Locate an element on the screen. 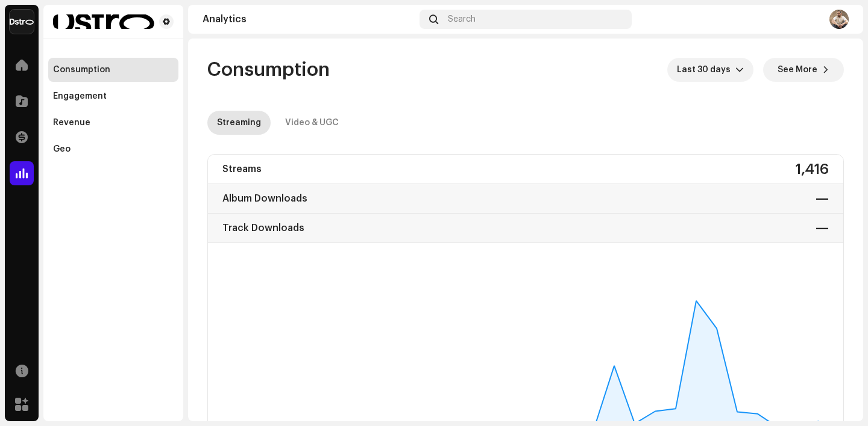  re-m-nav-item: Geo is located at coordinates (113, 149).